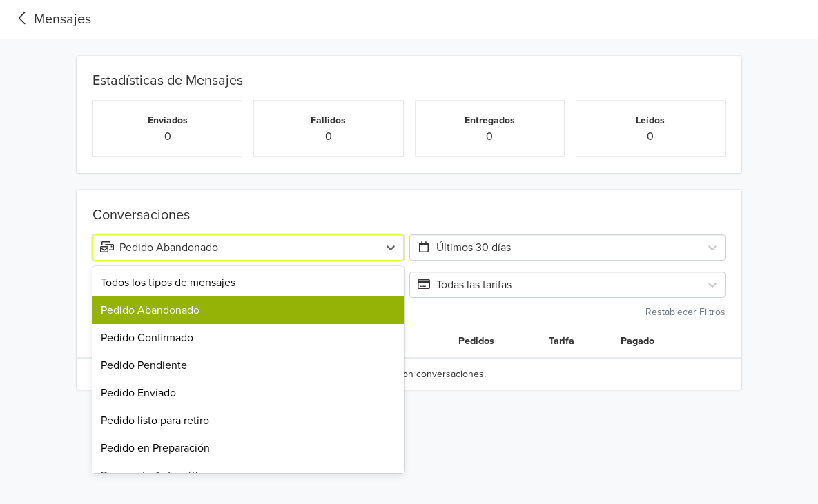 This screenshot has width=818, height=504. I want to click on span: No se encontraron conversaciones., so click(409, 374).